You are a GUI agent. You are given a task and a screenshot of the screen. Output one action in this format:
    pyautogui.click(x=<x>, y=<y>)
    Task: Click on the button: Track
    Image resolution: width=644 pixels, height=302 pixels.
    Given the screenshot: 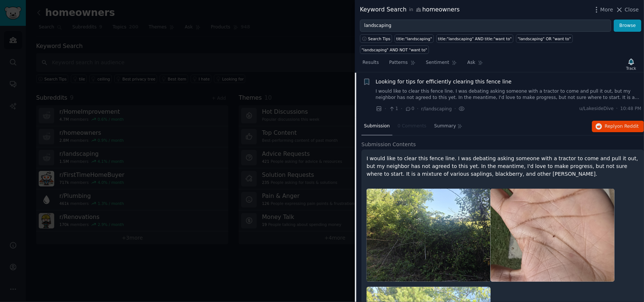 What is the action you would take?
    pyautogui.click(x=631, y=64)
    